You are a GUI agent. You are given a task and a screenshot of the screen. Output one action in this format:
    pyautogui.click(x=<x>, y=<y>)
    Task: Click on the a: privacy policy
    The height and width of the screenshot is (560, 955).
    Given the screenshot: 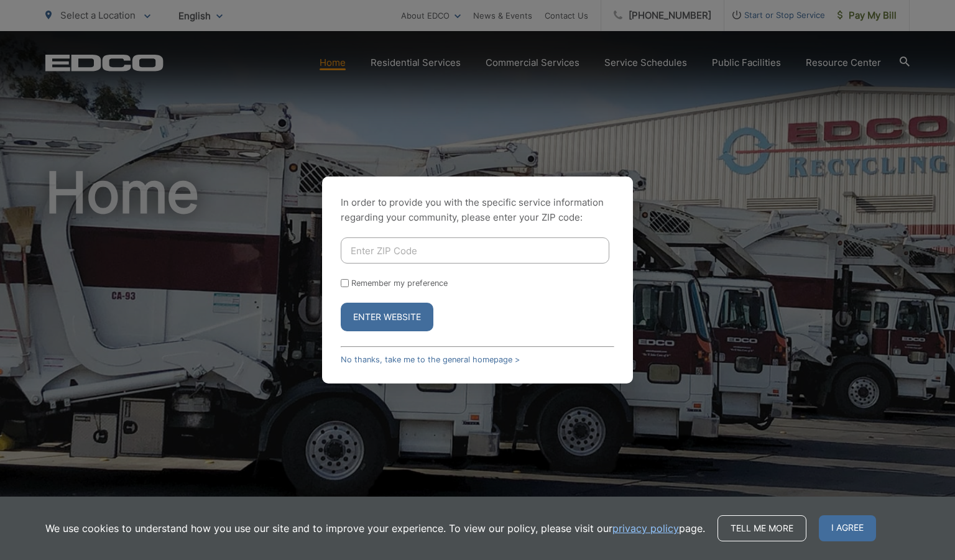 What is the action you would take?
    pyautogui.click(x=646, y=529)
    